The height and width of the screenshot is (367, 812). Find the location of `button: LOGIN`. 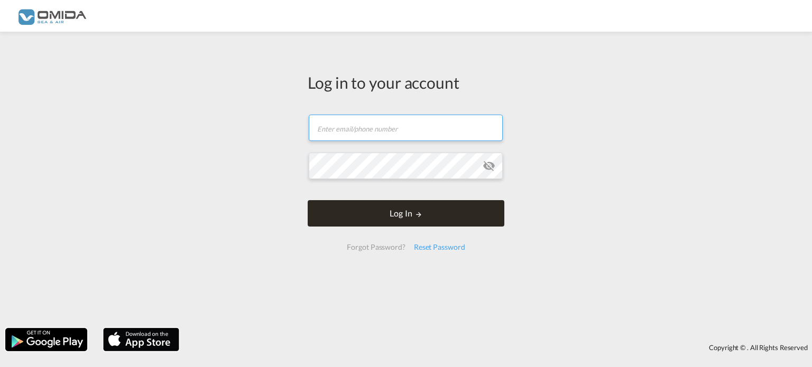

button: LOGIN is located at coordinates (406, 214).